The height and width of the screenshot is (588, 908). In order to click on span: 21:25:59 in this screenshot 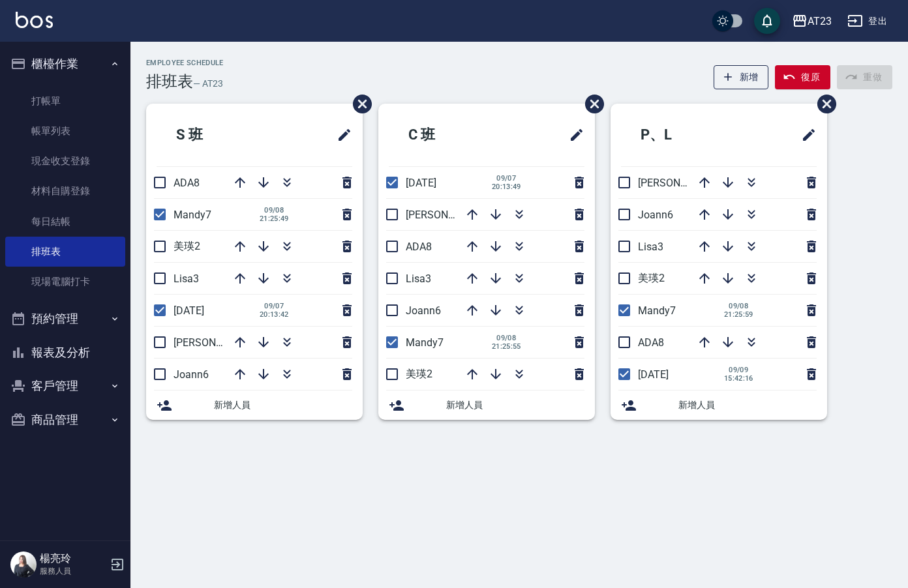, I will do `click(738, 314)`.